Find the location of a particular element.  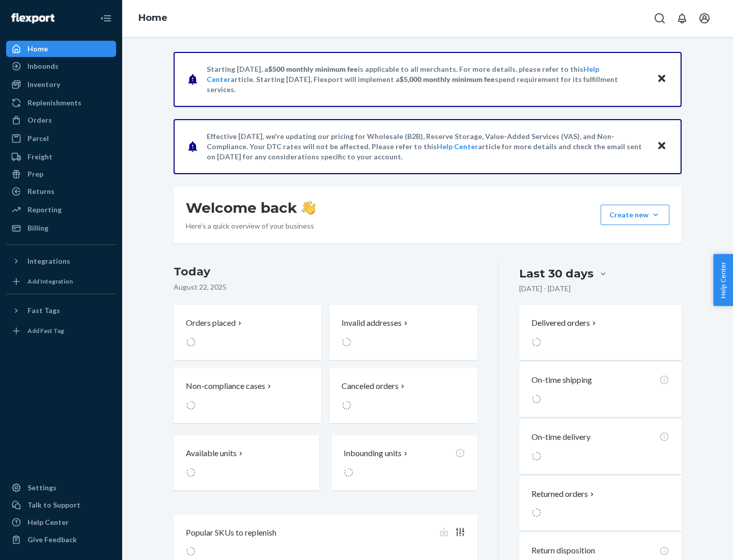

img: Flexport logo is located at coordinates (33, 18).